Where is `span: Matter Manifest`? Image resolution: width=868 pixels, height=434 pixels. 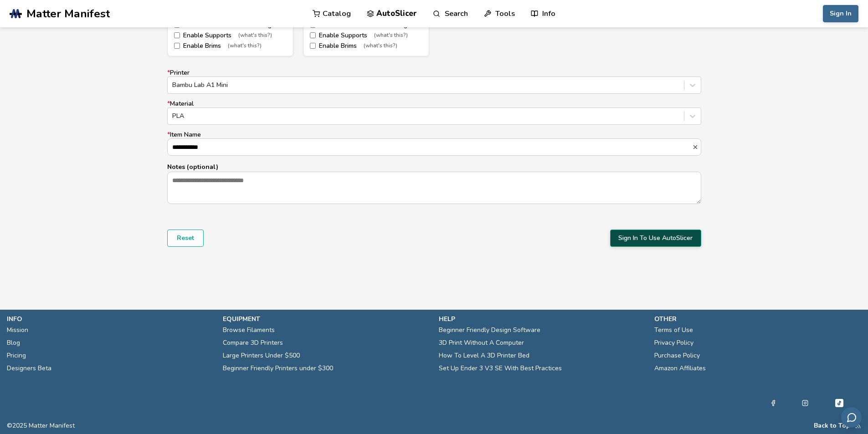 span: Matter Manifest is located at coordinates (68, 14).